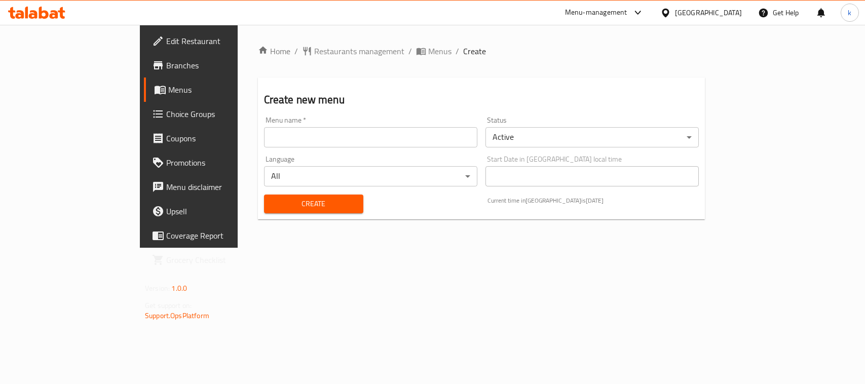  Describe the element at coordinates (221, 187) in the screenshot. I see `span: Menu disclaimer` at that location.